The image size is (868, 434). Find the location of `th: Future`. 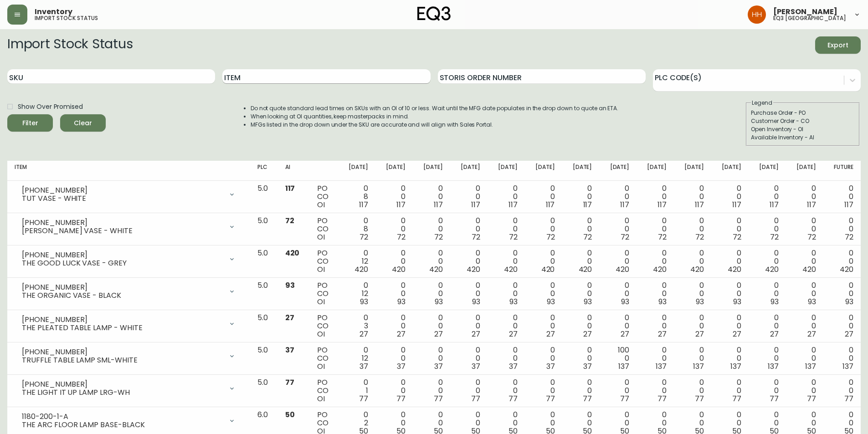

th: Future is located at coordinates (842, 170).